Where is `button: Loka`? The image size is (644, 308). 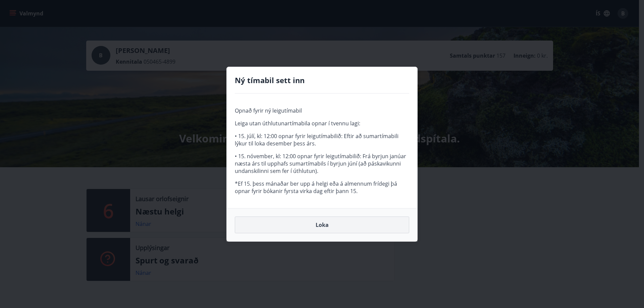
button: Loka is located at coordinates (322, 225).